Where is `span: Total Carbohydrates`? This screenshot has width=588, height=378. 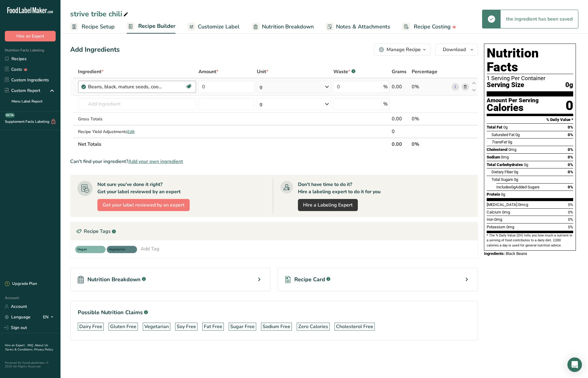 span: Total Carbohydrates is located at coordinates (505, 165).